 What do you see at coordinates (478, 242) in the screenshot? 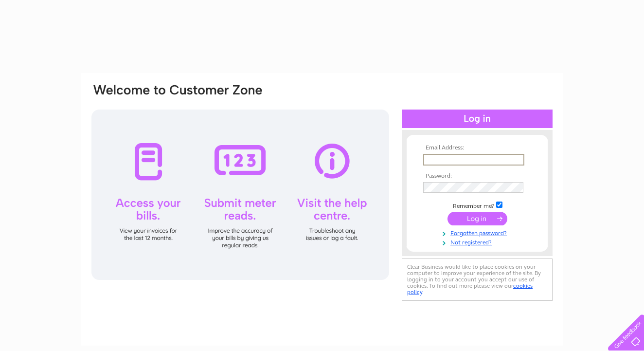
I see `a: Not registered?` at bounding box center [478, 242].